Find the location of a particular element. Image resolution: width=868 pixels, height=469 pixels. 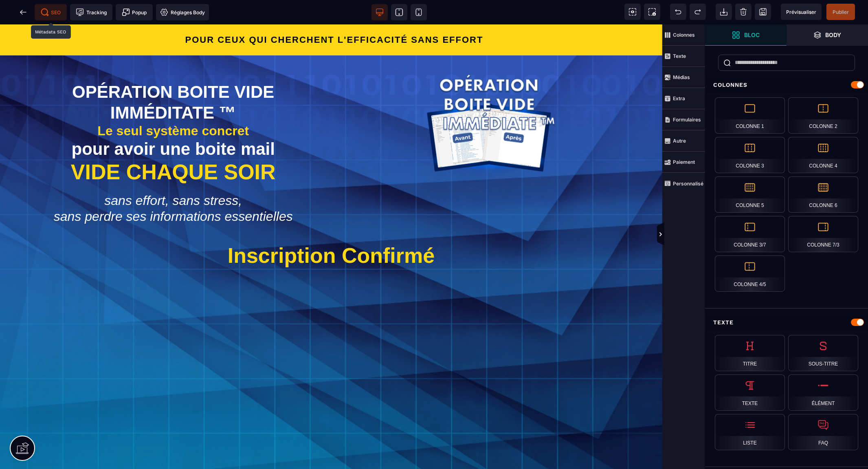

strong: Extra is located at coordinates (679, 98).